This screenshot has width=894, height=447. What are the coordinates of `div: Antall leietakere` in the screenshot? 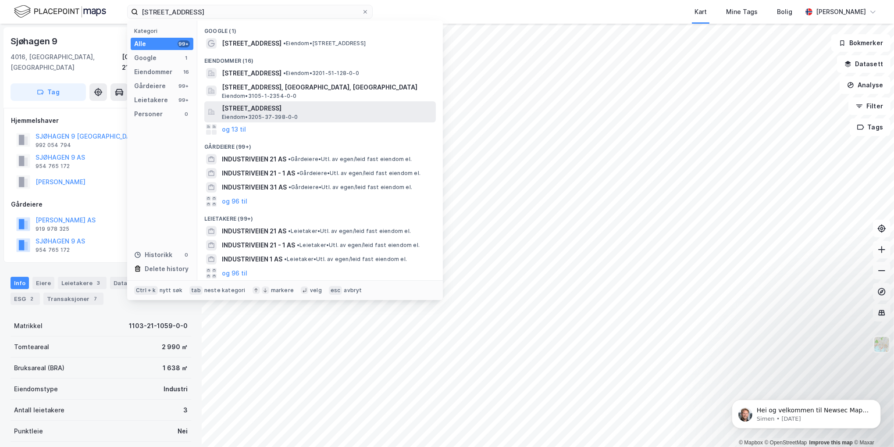 It's located at (39, 410).